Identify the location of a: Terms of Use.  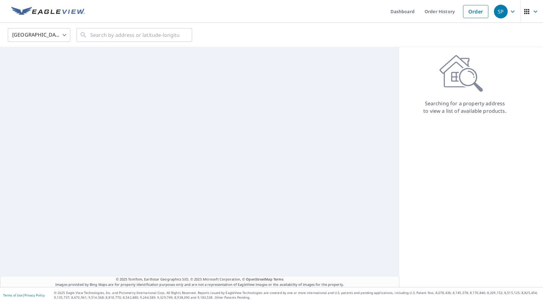
(13, 295).